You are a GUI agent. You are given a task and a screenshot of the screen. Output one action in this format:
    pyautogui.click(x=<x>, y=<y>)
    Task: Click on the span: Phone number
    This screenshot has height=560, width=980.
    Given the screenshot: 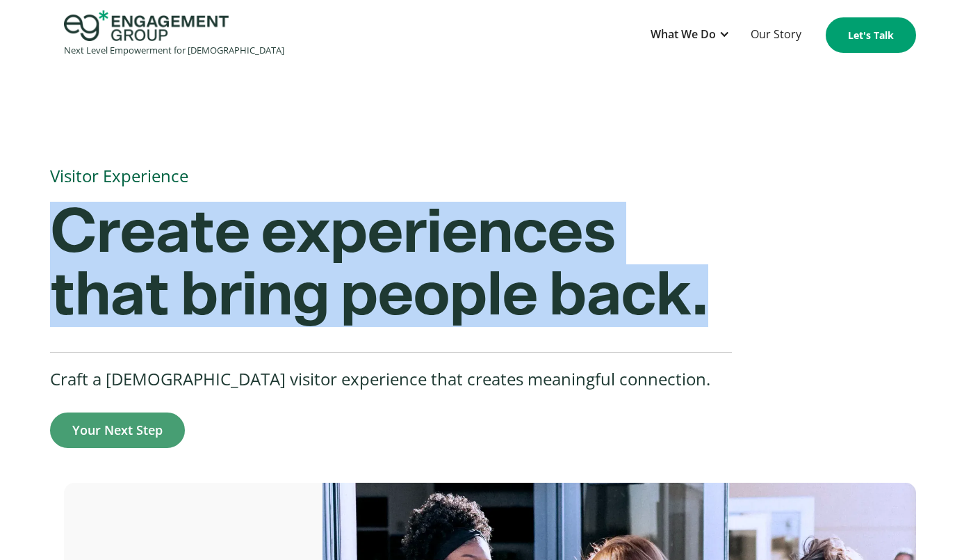 What is the action you would take?
    pyautogui.click(x=338, y=121)
    